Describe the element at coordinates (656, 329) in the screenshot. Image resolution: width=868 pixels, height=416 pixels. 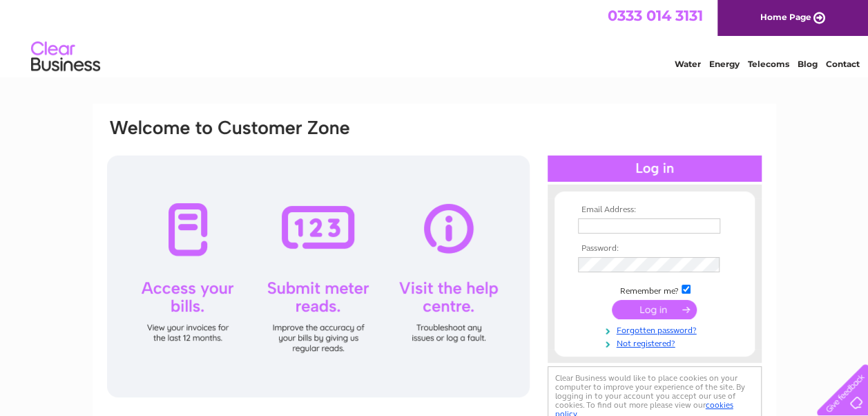
I see `a: Forgotten password?` at that location.